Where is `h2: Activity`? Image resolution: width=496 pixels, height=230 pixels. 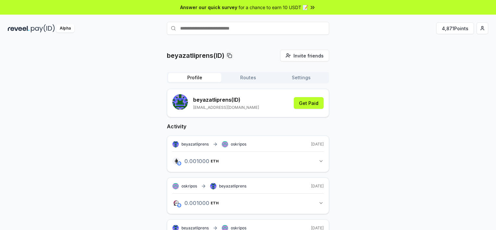
h2: Activity is located at coordinates (248, 126).